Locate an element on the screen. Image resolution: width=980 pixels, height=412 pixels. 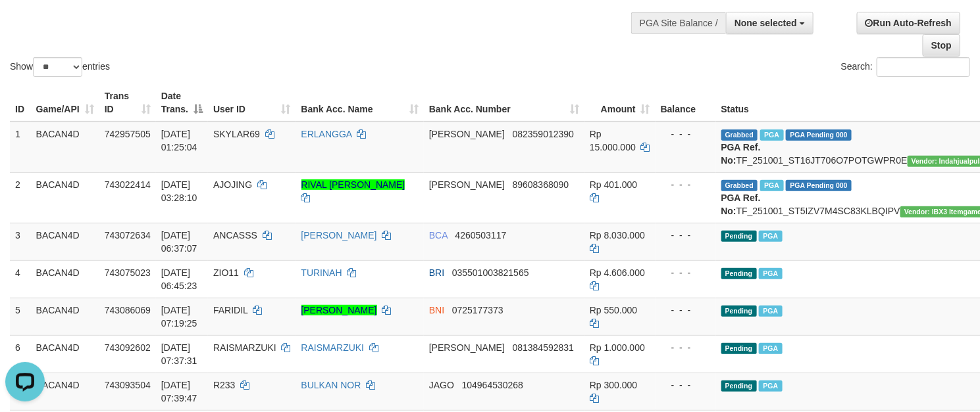
span: ZIO11 is located at coordinates (226, 272).